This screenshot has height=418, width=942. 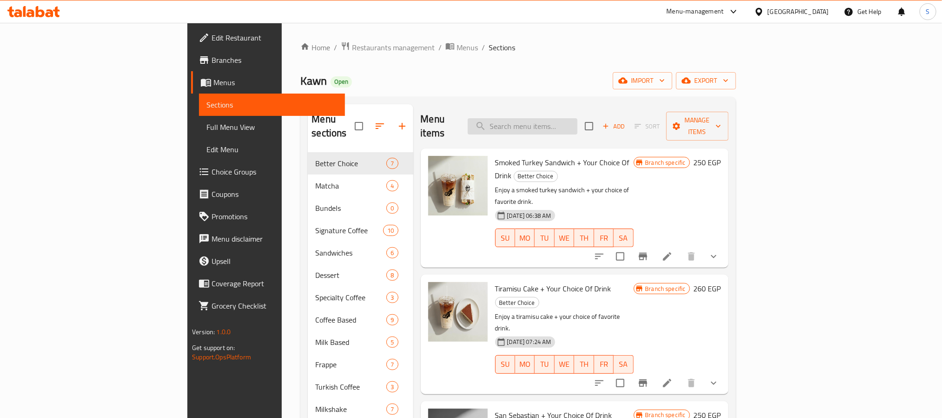 What do you see at coordinates (462, 47) in the screenshot?
I see `a: Menus` at bounding box center [462, 47].